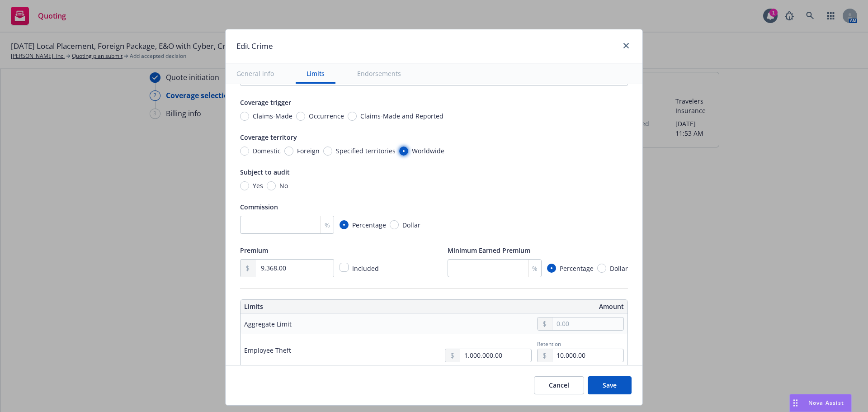  What do you see at coordinates (532, 306) in the screenshot?
I see `th: Amount` at bounding box center [532, 306].